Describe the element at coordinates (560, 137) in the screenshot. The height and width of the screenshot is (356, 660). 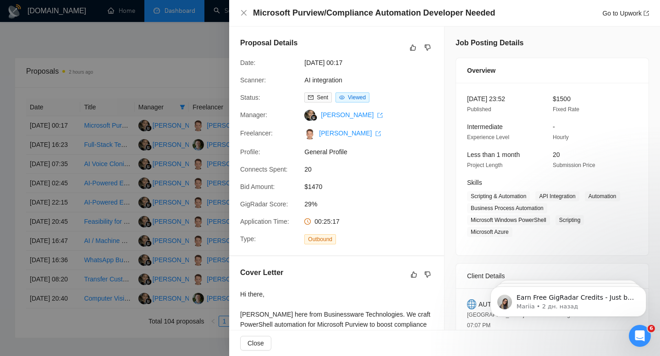
I see `span: Hourly` at that location.